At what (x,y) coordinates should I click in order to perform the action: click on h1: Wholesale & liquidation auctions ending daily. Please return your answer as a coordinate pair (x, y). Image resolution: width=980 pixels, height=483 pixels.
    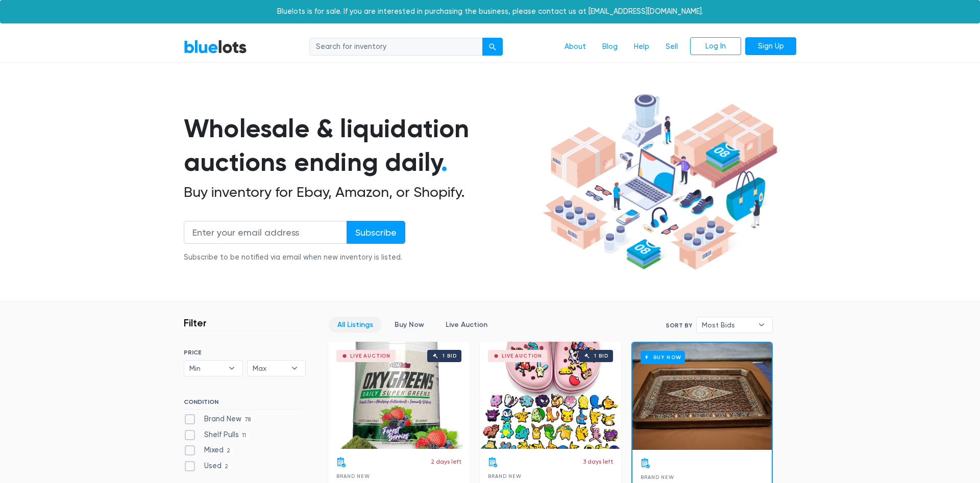
    Looking at the image, I should click on (362, 146).